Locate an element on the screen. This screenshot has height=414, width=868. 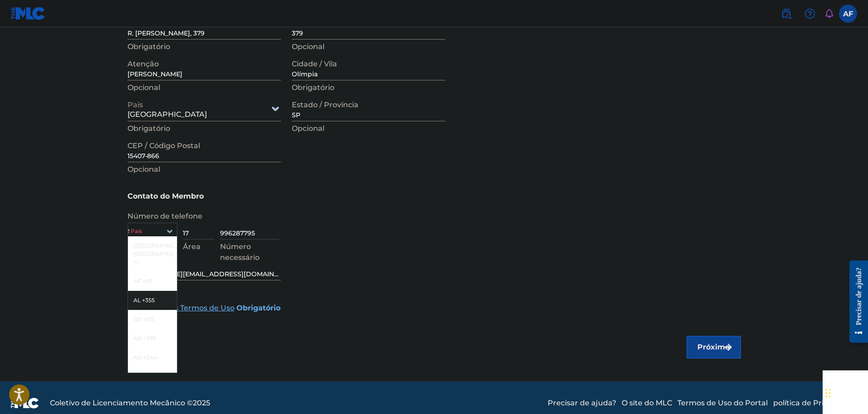
font: 2025 is located at coordinates (201, 403).